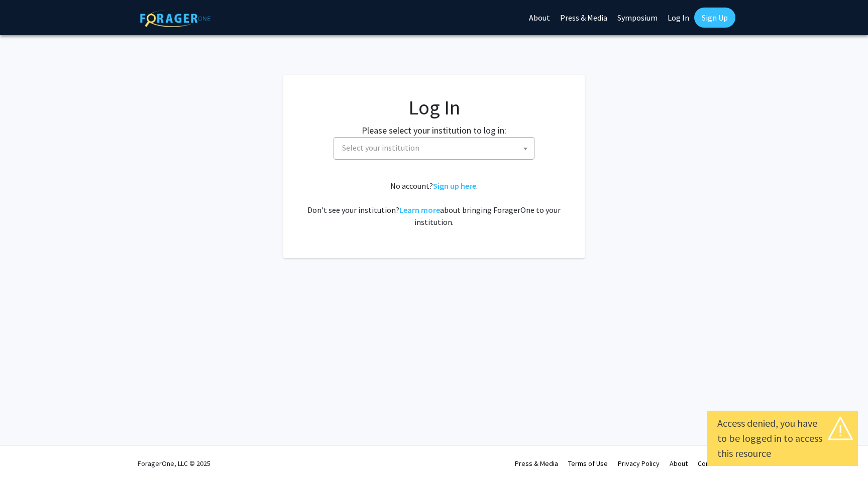 This screenshot has width=868, height=481. I want to click on h1: Log In, so click(434, 107).